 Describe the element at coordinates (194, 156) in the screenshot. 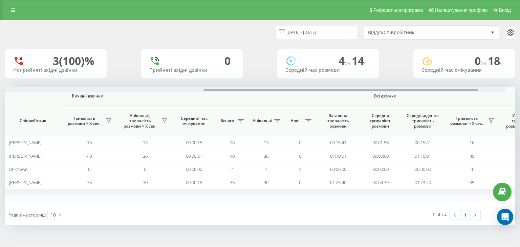

I see `td: 00:00:21` at that location.